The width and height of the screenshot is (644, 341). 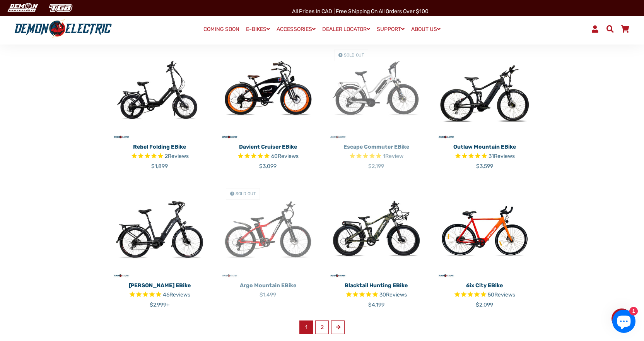 What do you see at coordinates (485, 156) in the screenshot?
I see `span: Rated 4.8 out of 5 stars 31 reviews` at bounding box center [485, 156].